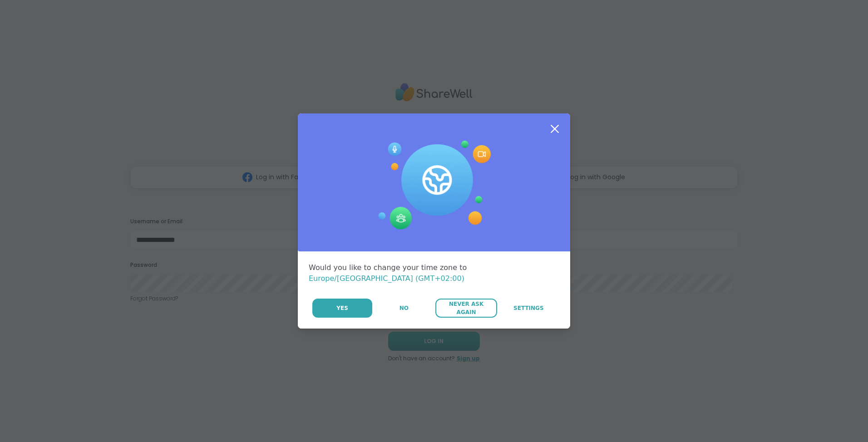 The image size is (868, 442). What do you see at coordinates (434, 185) in the screenshot?
I see `img: Session Experience` at bounding box center [434, 185].